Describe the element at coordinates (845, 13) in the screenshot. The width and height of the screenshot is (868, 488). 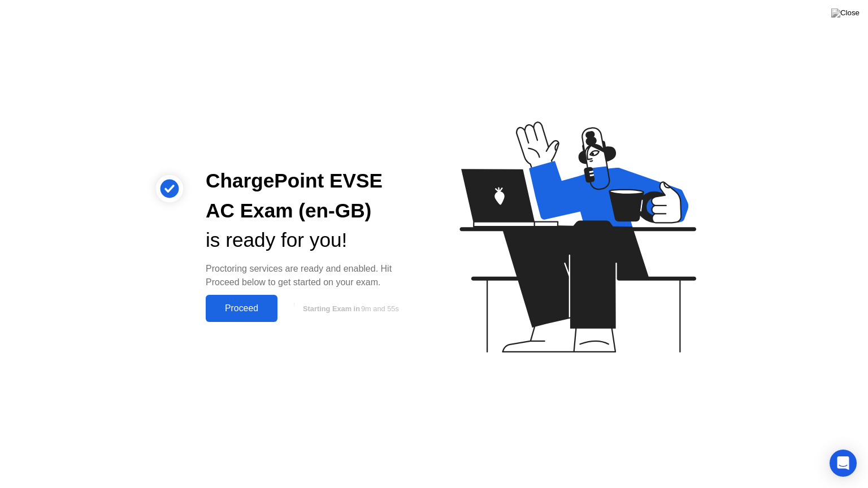
I see `img: Close` at that location.